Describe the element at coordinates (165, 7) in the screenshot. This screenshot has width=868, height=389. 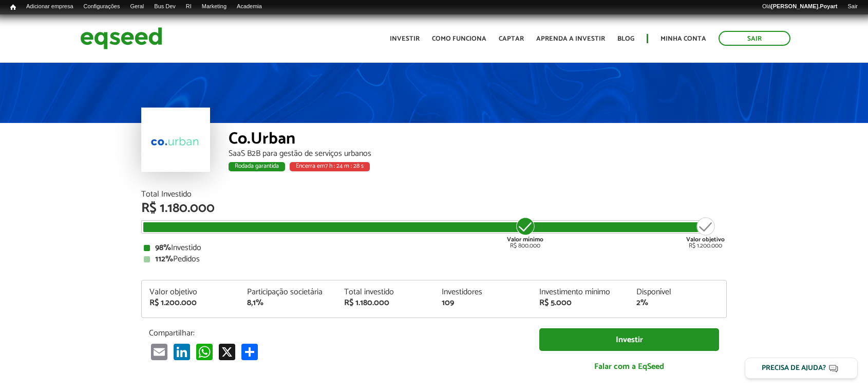
I see `a: Bus Dev` at that location.